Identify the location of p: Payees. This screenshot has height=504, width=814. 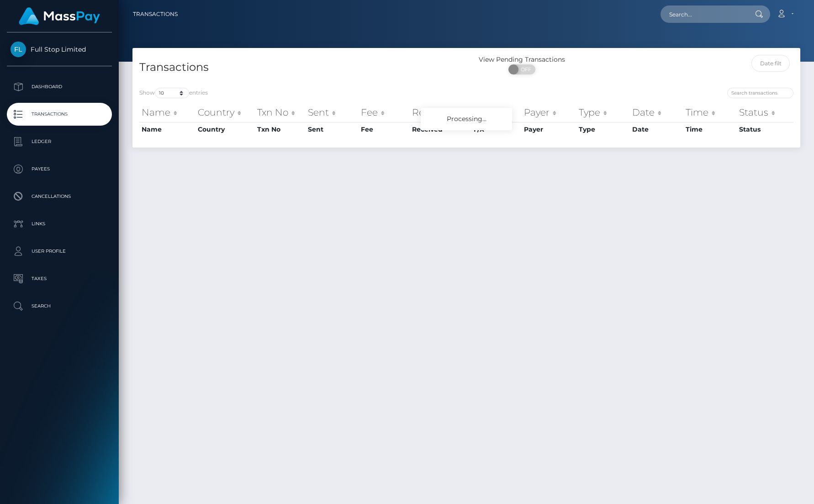
(59, 169).